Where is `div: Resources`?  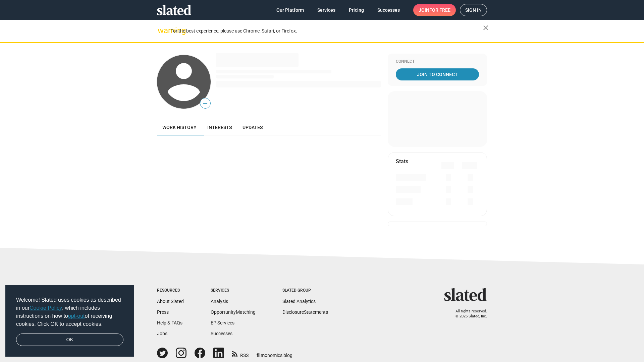
div: Resources is located at coordinates (171, 291).